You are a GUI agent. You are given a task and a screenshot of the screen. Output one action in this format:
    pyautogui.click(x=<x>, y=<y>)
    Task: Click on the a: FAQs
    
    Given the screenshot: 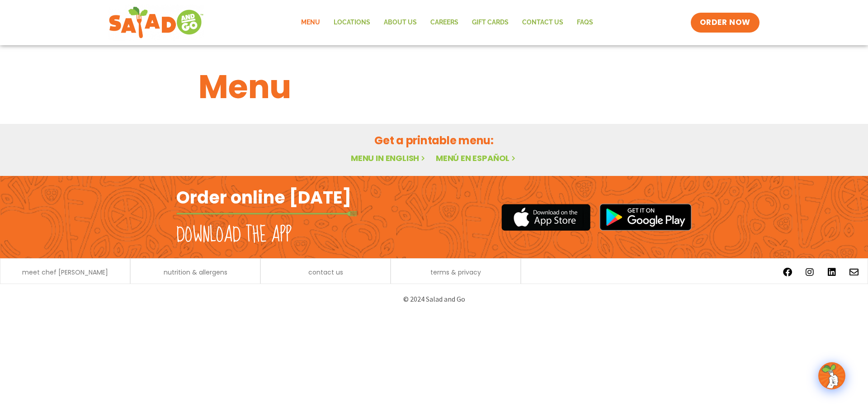 What is the action you would take?
    pyautogui.click(x=585, y=23)
    